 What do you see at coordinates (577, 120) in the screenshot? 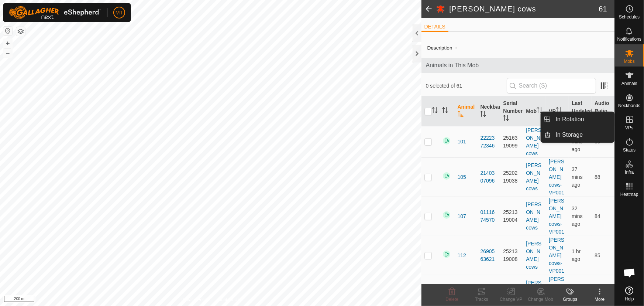
I see `li: In Rotation` at bounding box center [577, 120].